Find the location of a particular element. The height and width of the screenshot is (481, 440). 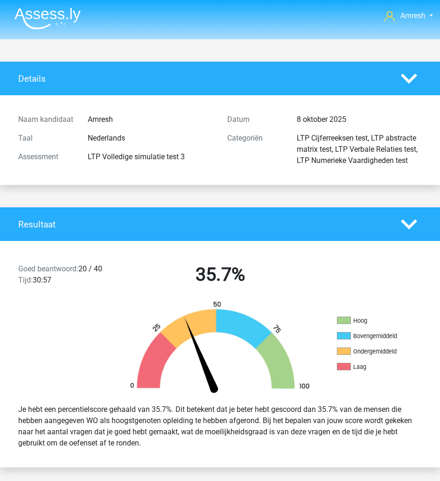

div: Naam kandidaat is located at coordinates (46, 120).